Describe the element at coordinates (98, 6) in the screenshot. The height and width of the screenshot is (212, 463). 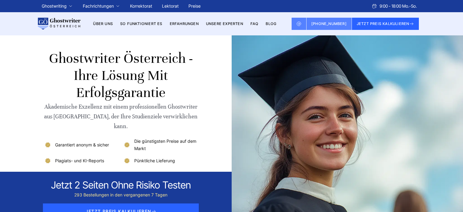
I see `a: Fachrichtungen` at that location.